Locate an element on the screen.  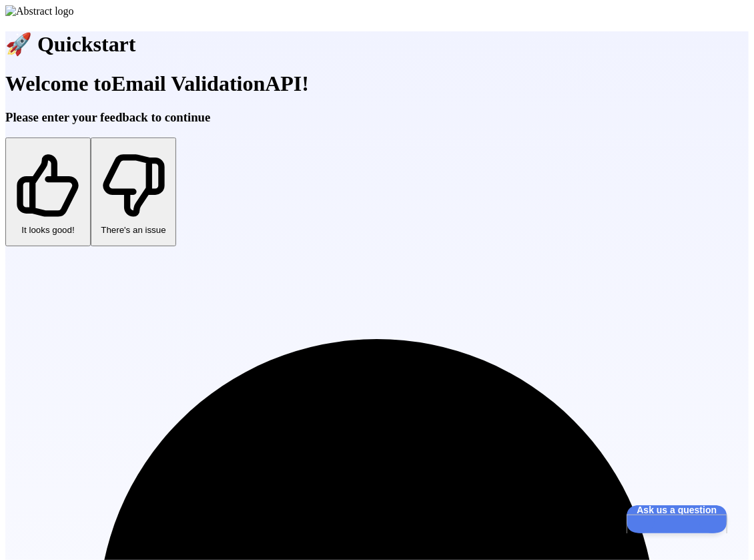
img: Abstract logo is located at coordinates (40, 11).